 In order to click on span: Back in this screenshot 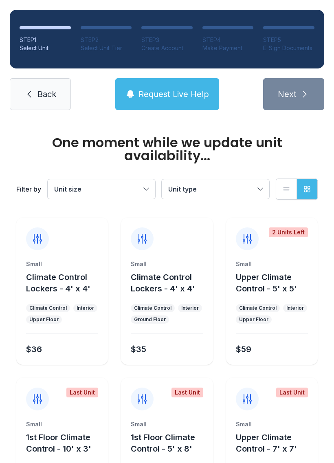, I will do `click(47, 94)`.